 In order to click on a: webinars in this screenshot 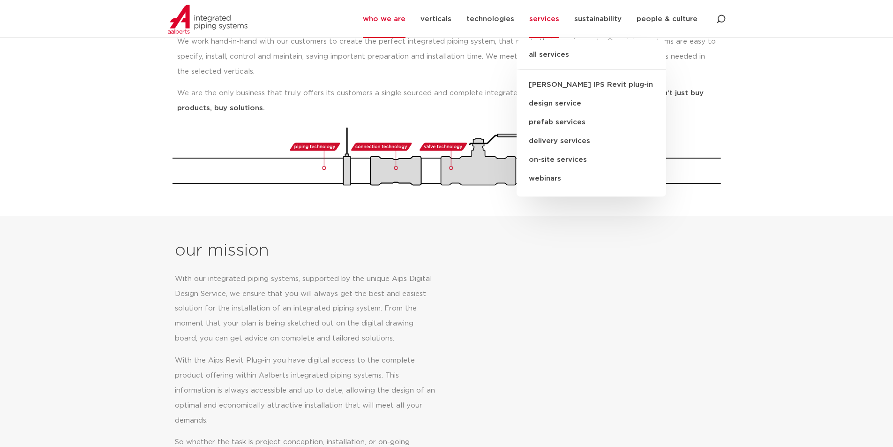, I will do `click(591, 179)`.